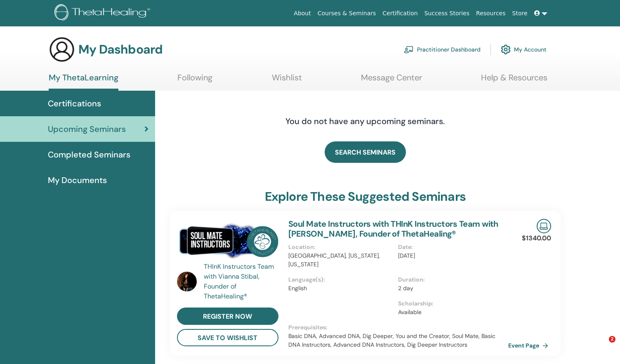 The image size is (620, 364). I want to click on p: Basic DNA, Advanced DNA, Dig Deeper, You and the Creator, Soul Mate, Basic DNA Instructors, Advan..., so click(398, 341).